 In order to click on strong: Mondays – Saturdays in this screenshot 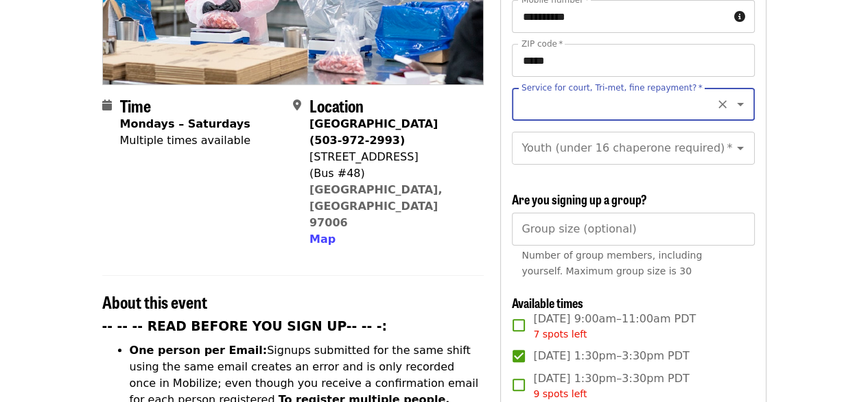, I will do `click(185, 123)`.